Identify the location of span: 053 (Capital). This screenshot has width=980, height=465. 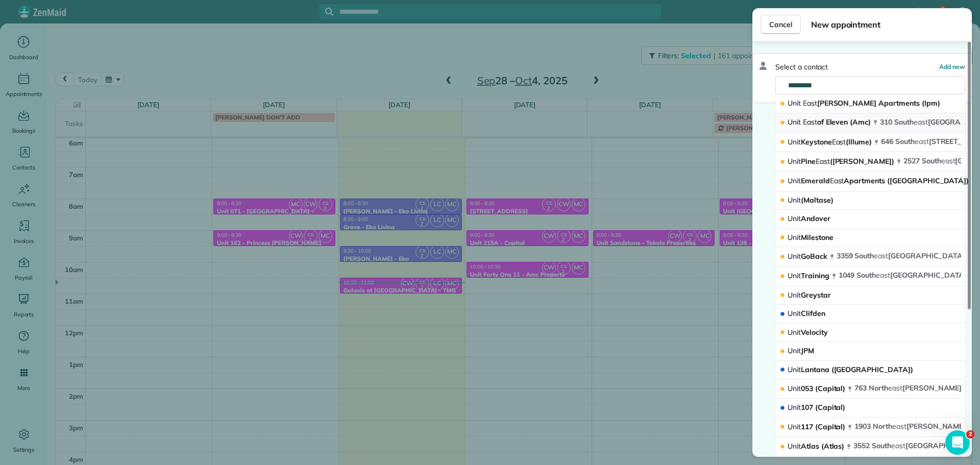
(816, 388).